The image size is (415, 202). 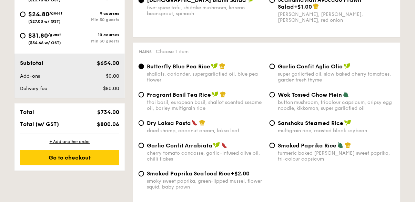 I want to click on span: ($27.03 w/ GST), so click(x=44, y=21).